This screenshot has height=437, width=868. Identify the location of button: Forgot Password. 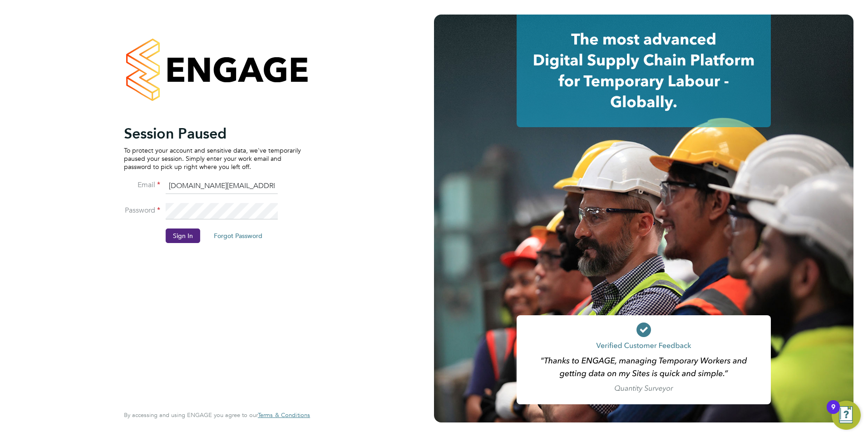
(238, 235).